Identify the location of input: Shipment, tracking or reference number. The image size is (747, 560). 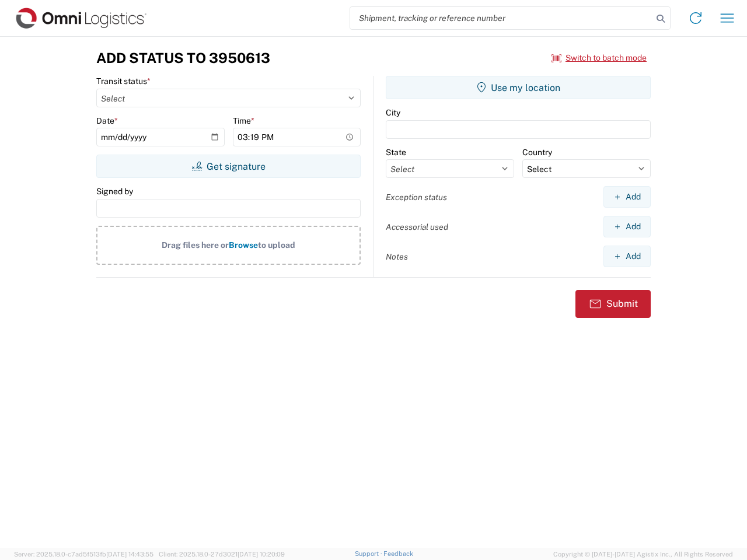
(501, 18).